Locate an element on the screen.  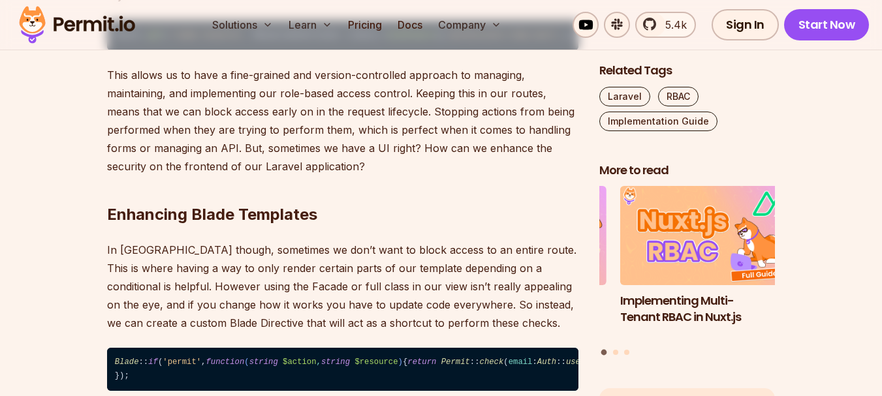
span: user is located at coordinates (575, 362).